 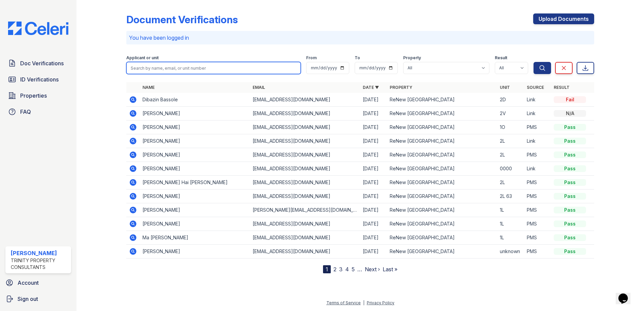 I want to click on div: Fail, so click(x=570, y=100).